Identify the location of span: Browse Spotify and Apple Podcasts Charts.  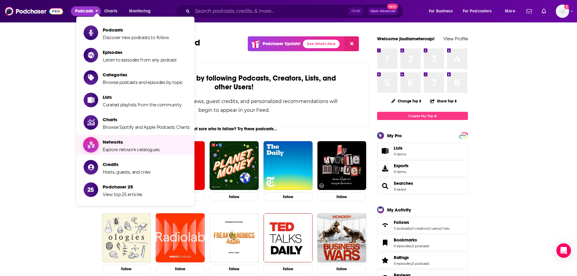
(146, 127).